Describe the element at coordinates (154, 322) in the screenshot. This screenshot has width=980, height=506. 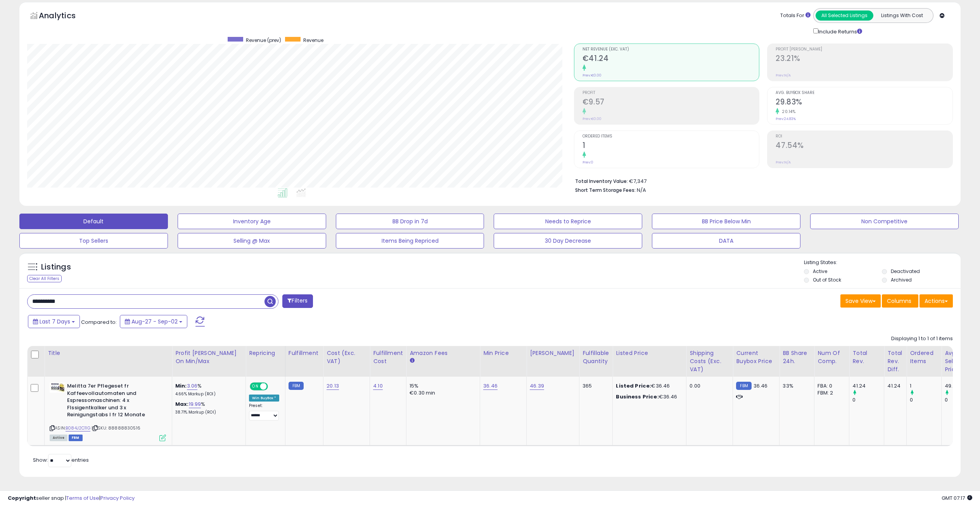
I see `button: Aug-27 - Sep-02` at that location.